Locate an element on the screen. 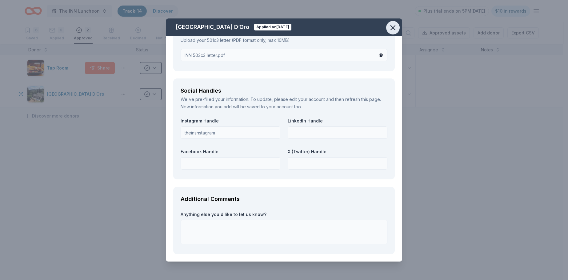  div: INN 503c3 letter.pdf is located at coordinates (205, 55).